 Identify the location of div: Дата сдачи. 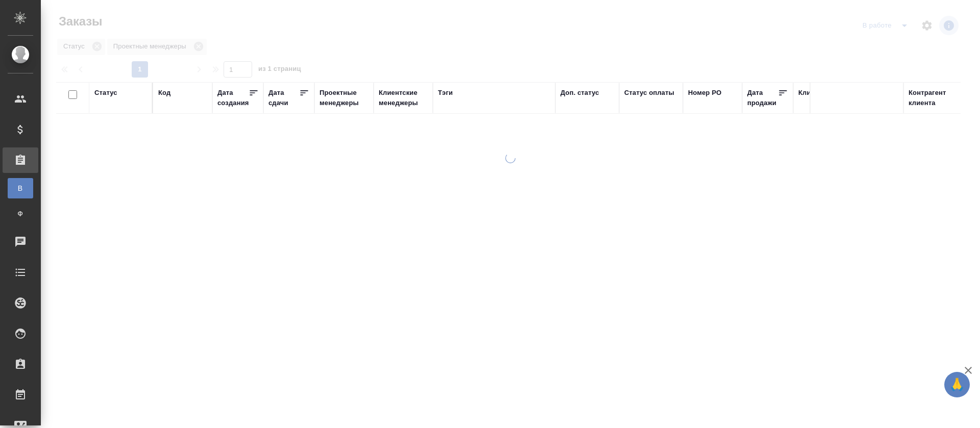
(283, 98).